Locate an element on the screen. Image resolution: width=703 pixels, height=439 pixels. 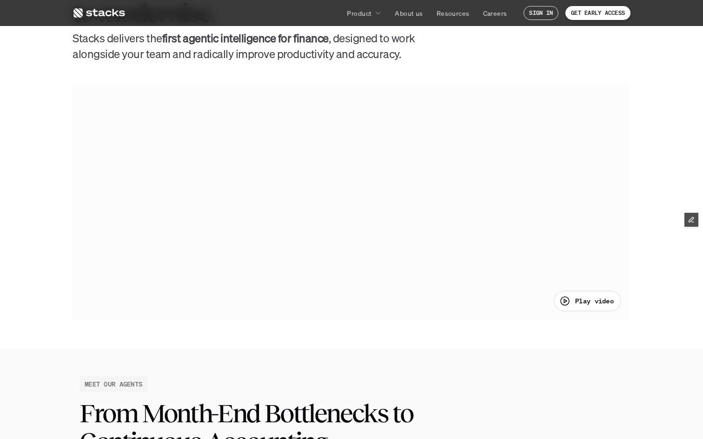
a: About us is located at coordinates (409, 13).